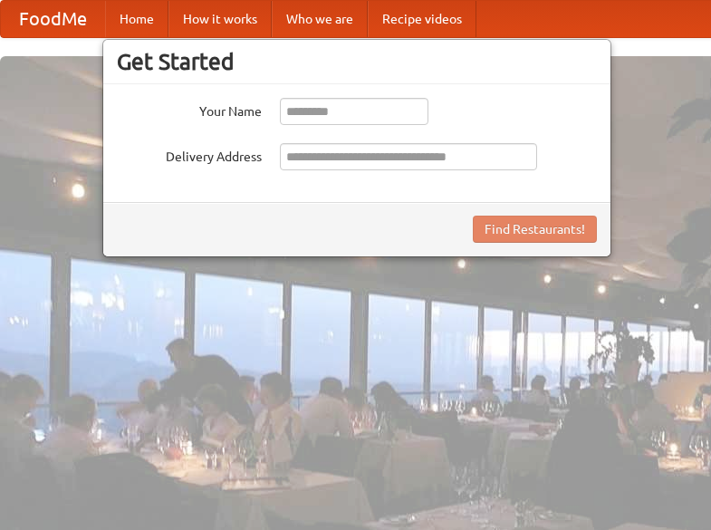  Describe the element at coordinates (137, 19) in the screenshot. I see `a: Home` at that location.